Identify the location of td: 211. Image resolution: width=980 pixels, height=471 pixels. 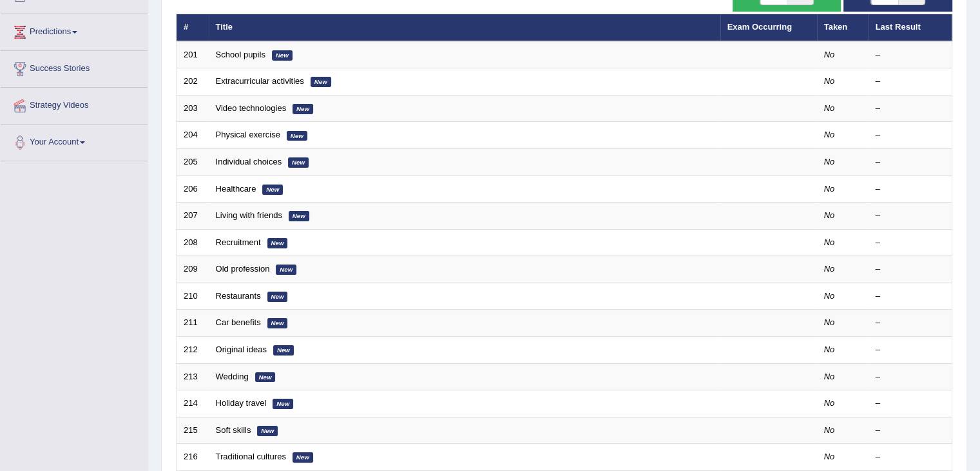
(192, 323).